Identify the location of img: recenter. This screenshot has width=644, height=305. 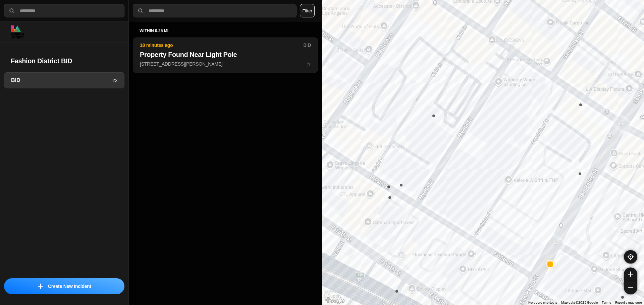
(631, 257).